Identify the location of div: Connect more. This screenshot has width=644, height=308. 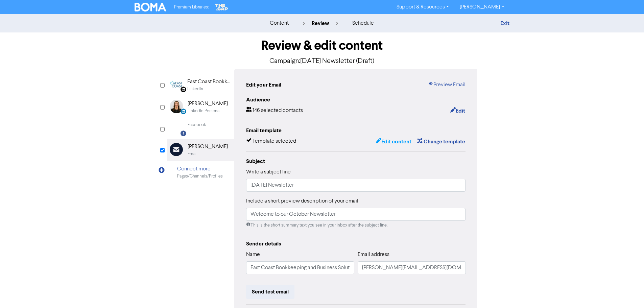
(200, 169).